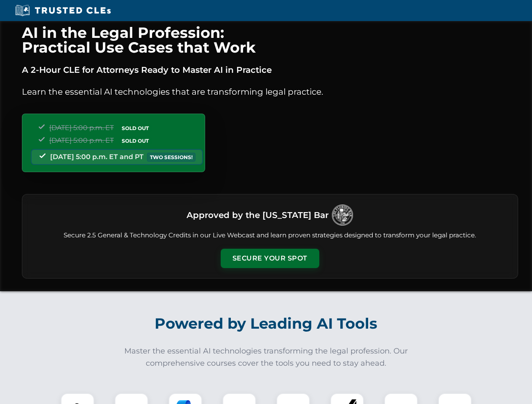 The width and height of the screenshot is (532, 404). I want to click on p: Learn the essential AI technologies that are transforming legal practice., so click(270, 92).